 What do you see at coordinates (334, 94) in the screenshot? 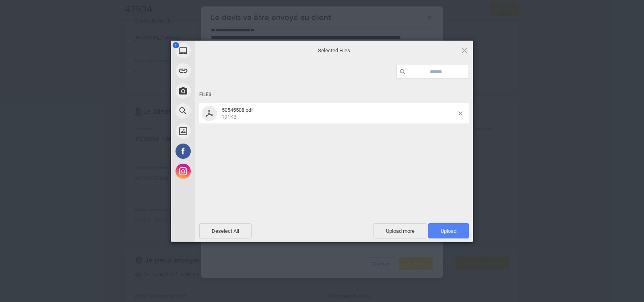
I see `div: Files` at bounding box center [334, 94].